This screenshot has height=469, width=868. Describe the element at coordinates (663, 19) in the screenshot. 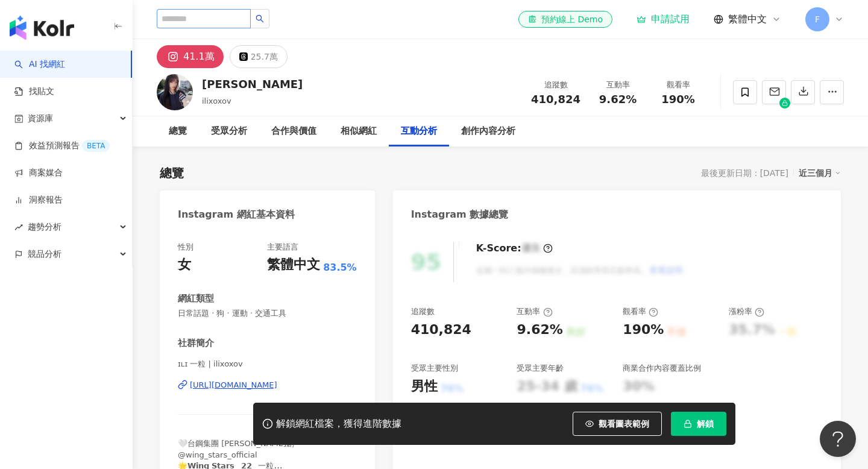

I see `div: 申請試用` at that location.